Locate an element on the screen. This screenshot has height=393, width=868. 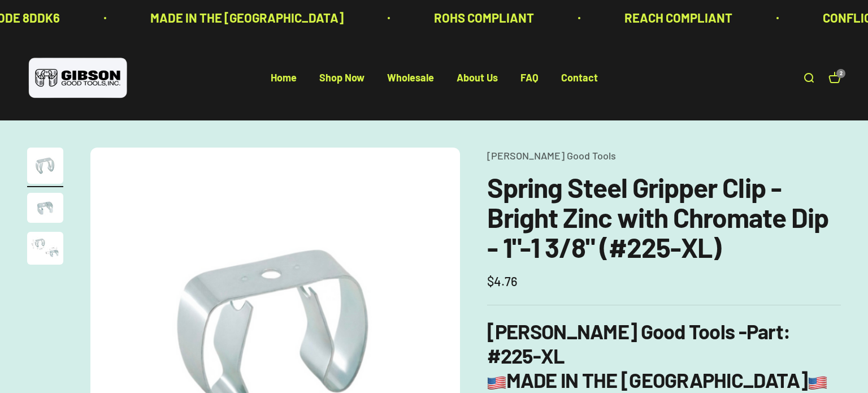
sale-price: $4.76 is located at coordinates (503, 281).